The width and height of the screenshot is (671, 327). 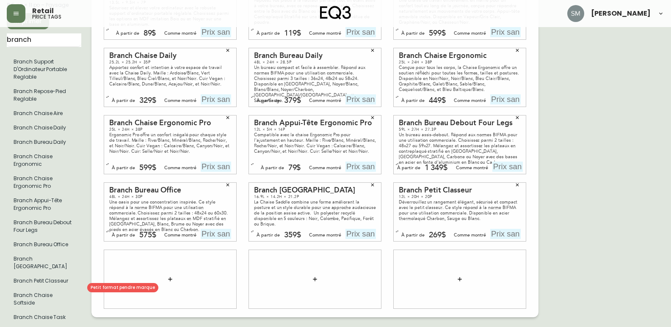 I want to click on div: Un bureau compact et facile à assembler. Répond aux normes BIFMA pour une utilisation commerciale..., so click(x=315, y=84).